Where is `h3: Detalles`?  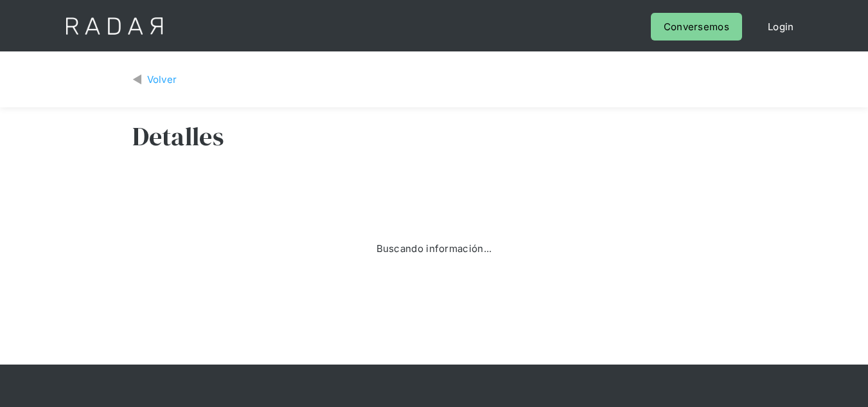
h3: Detalles is located at coordinates (178, 137).